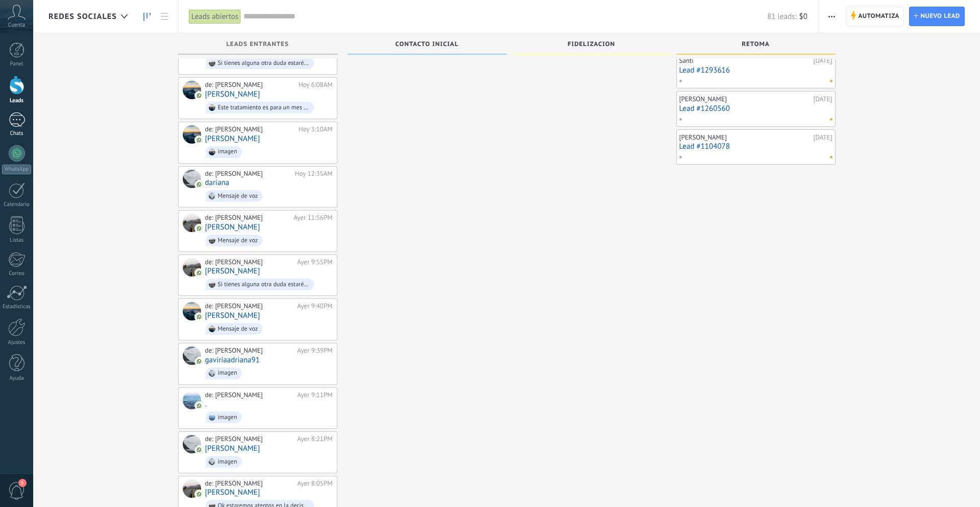 This screenshot has height=507, width=980. Describe the element at coordinates (757, 45) in the screenshot. I see `div: RETOMA` at that location.